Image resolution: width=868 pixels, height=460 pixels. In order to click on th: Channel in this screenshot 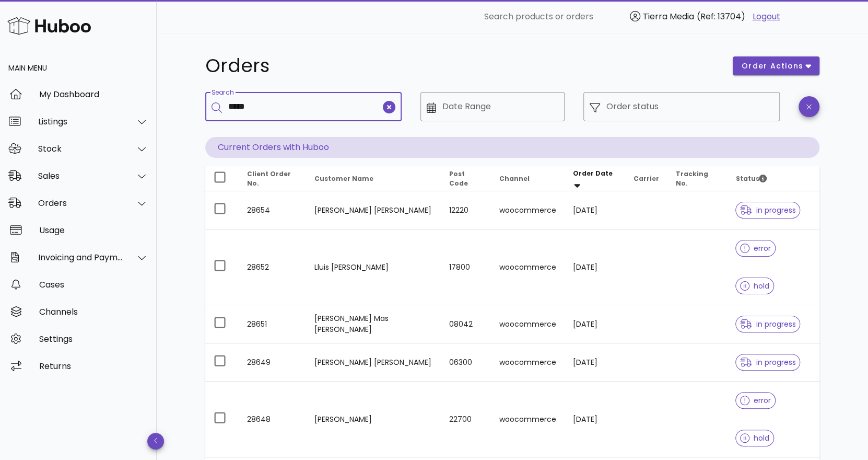, I will do `click(527, 179)`.